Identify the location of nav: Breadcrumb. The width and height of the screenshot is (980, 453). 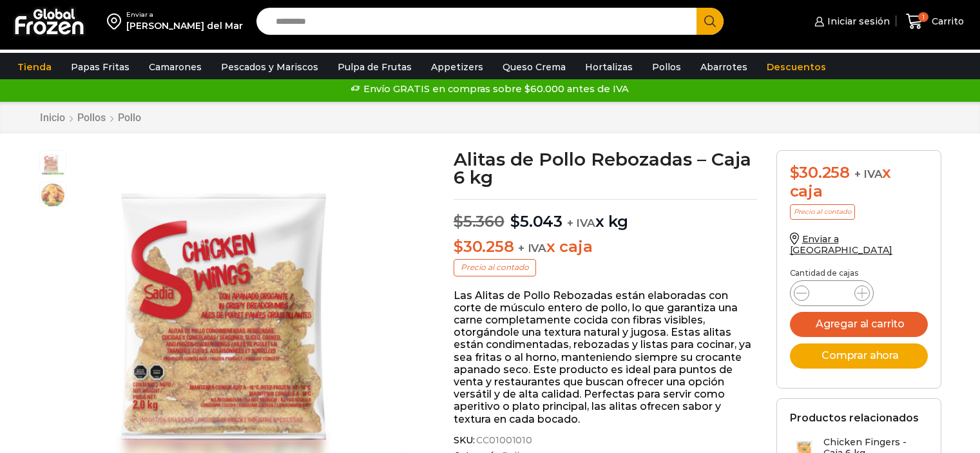
(90, 117).